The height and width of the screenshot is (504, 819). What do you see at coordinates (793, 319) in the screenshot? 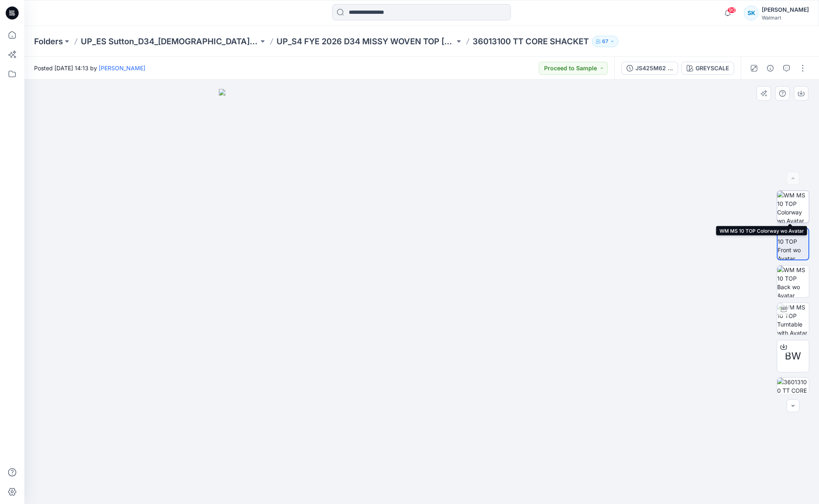
I see `img: WM MS 10 TOP Turntable with Avatar` at bounding box center [793, 319].